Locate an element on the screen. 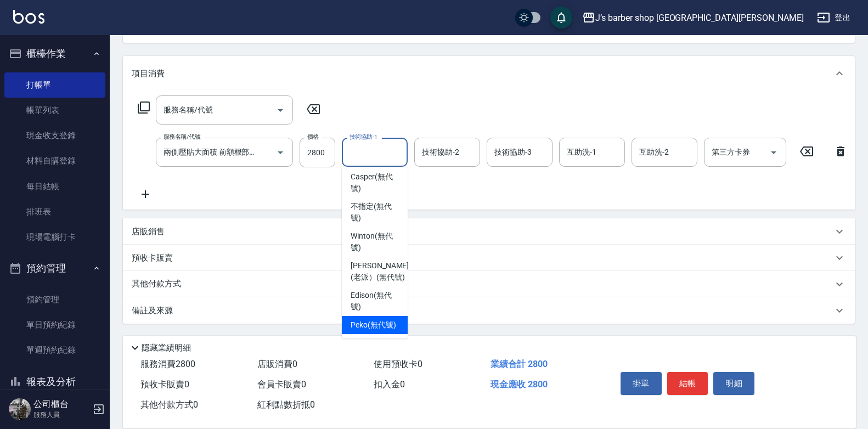 This screenshot has width=868, height=429. button: 結帳 is located at coordinates (687, 384).